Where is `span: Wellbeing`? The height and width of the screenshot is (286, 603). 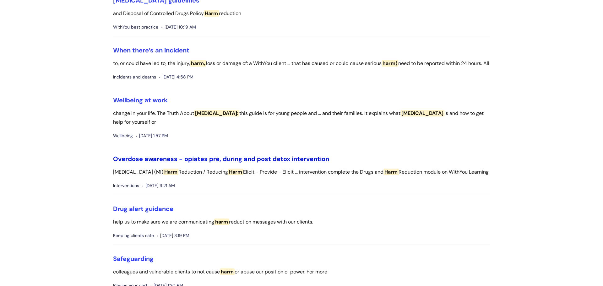
span: Wellbeing is located at coordinates (123, 136).